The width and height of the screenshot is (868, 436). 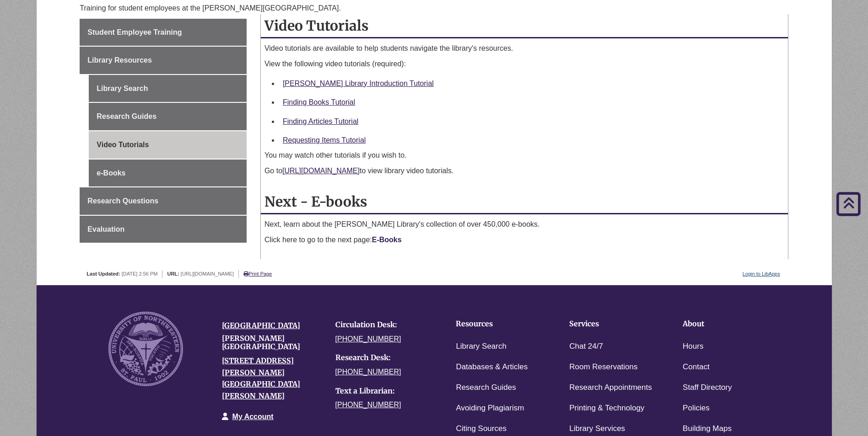 What do you see at coordinates (324, 140) in the screenshot?
I see `a: Requesting Items Tutorial` at bounding box center [324, 140].